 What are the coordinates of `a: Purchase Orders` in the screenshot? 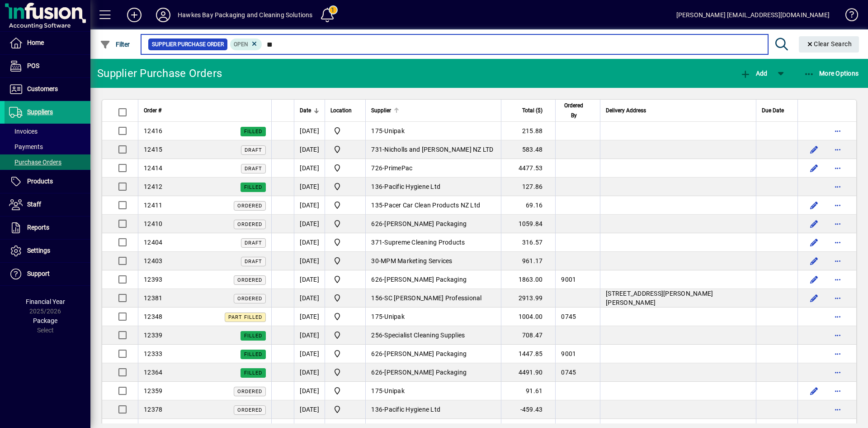 It's located at (48, 162).